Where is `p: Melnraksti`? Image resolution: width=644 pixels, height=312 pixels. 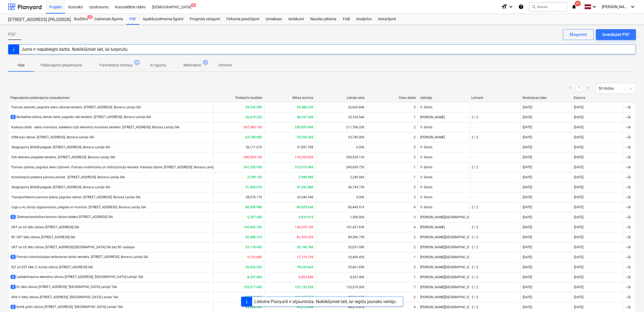
p: Melnraksti is located at coordinates (192, 65).